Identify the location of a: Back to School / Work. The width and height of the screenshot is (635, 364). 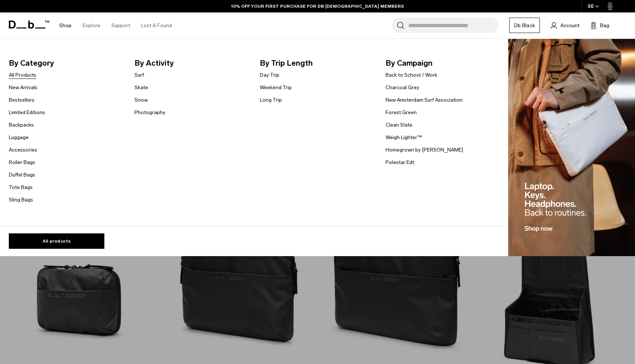
(411, 75).